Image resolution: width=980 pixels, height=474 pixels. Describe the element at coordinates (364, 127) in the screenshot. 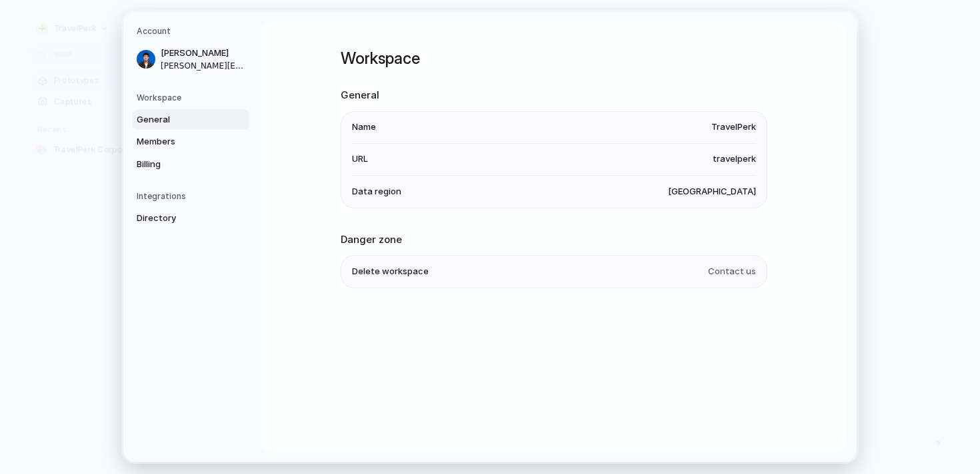

I see `span: Name` at that location.